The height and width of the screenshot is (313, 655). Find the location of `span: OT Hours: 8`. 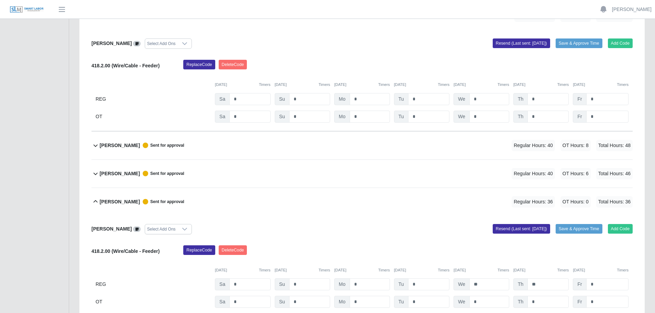

span: OT Hours: 8 is located at coordinates (575, 145).